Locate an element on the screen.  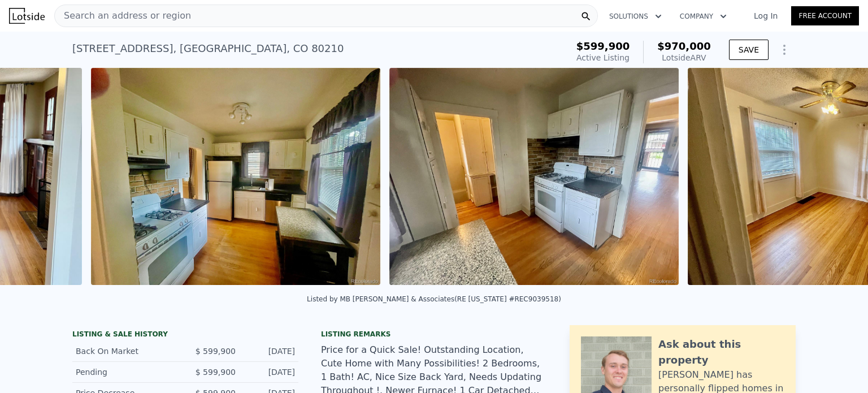
div: Ask about this property is located at coordinates (721, 352).